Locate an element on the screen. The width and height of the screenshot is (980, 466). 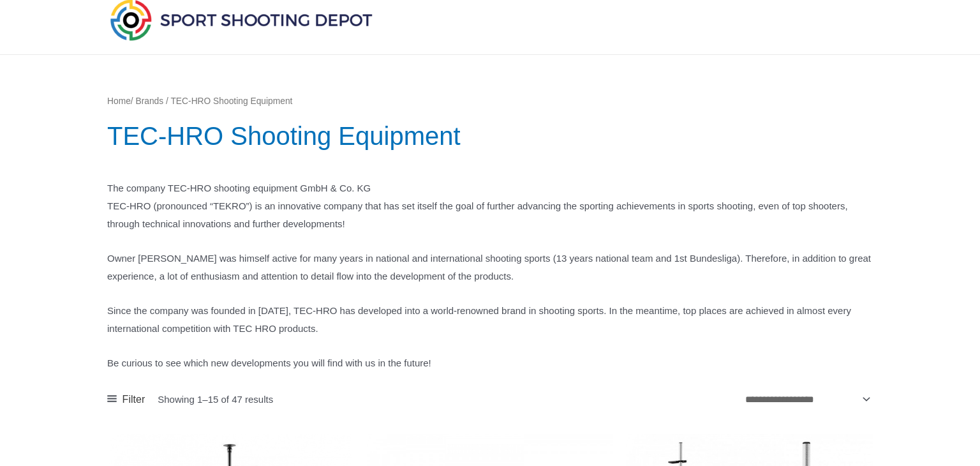
nav: Breadcrumb is located at coordinates (490, 102).